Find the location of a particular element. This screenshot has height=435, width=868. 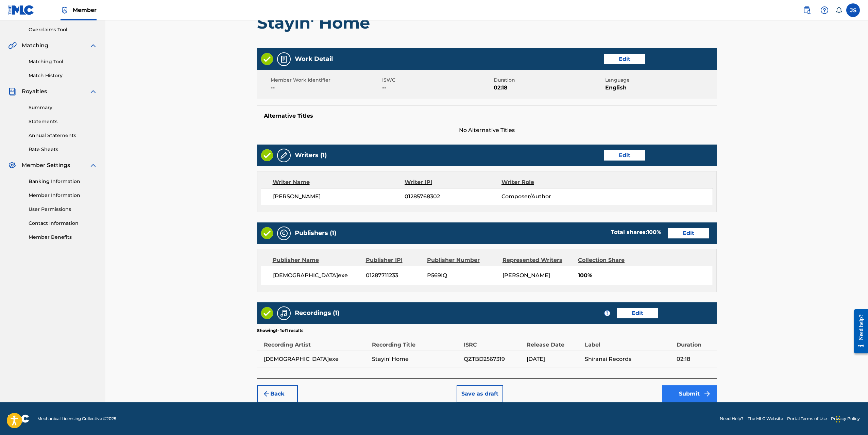

span: Duration is located at coordinates (548, 80).